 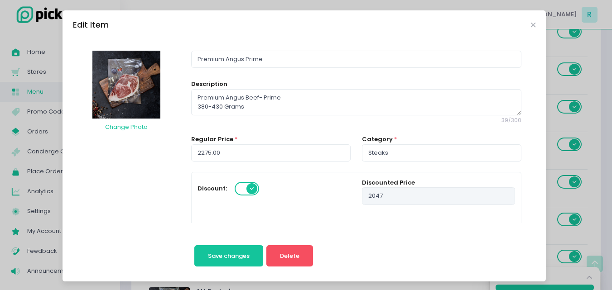 I want to click on img: Item Photo, so click(x=126, y=85).